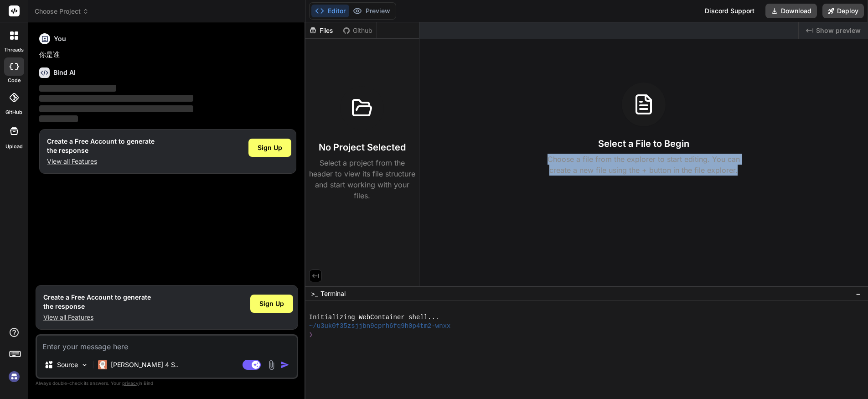  I want to click on img: Claude 4 Sonnet, so click(103, 365).